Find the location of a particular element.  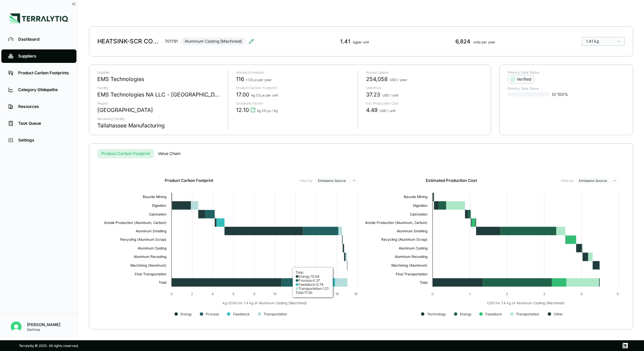

div: Suppliers is located at coordinates (44, 56).